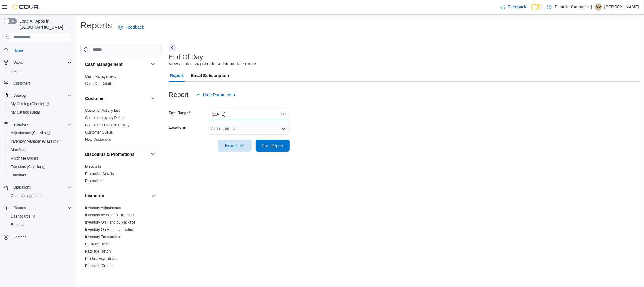 This screenshot has height=287, width=644. What do you see at coordinates (23, 216) in the screenshot?
I see `span: Dashboards` at bounding box center [23, 216].